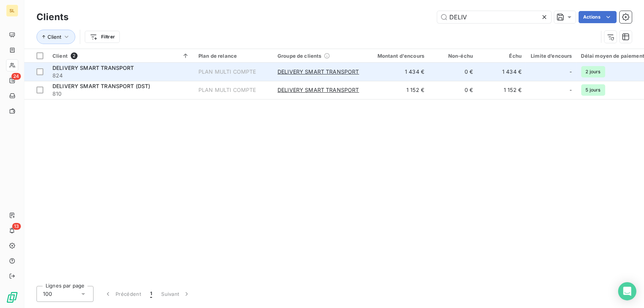  I want to click on div: Échu, so click(502, 56).